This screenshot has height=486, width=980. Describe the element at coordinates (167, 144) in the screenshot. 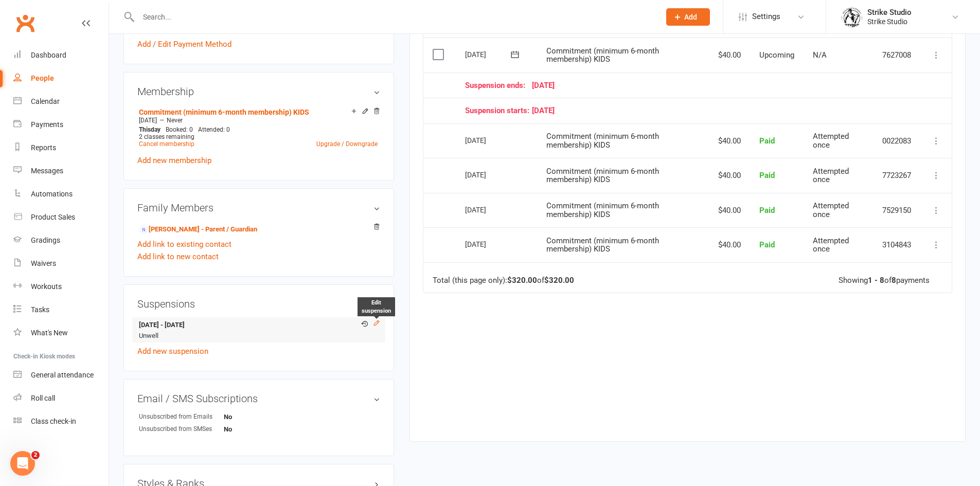

I see `a: Cancel membership` at that location.